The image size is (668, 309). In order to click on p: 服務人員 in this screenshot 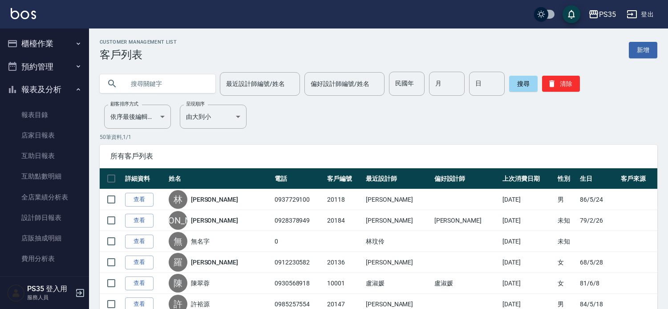, I will do `click(50, 297)`.